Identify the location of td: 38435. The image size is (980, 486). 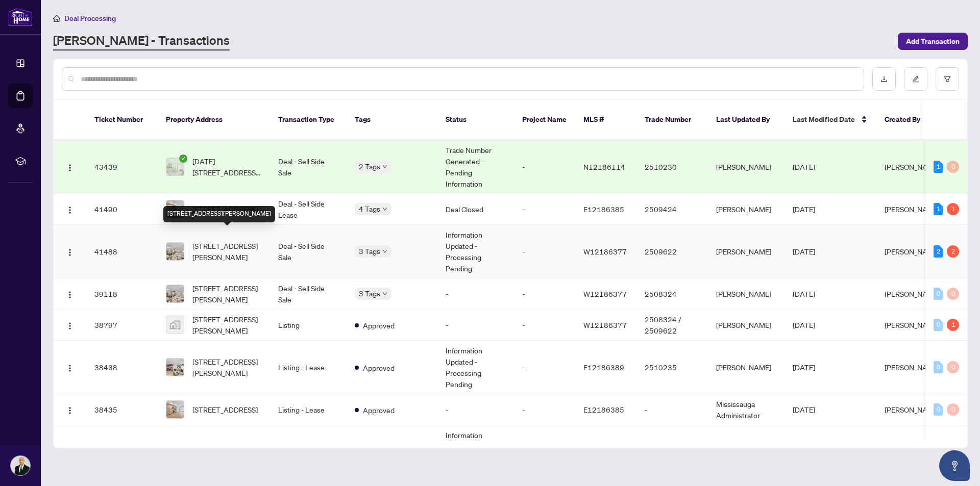
(122, 409).